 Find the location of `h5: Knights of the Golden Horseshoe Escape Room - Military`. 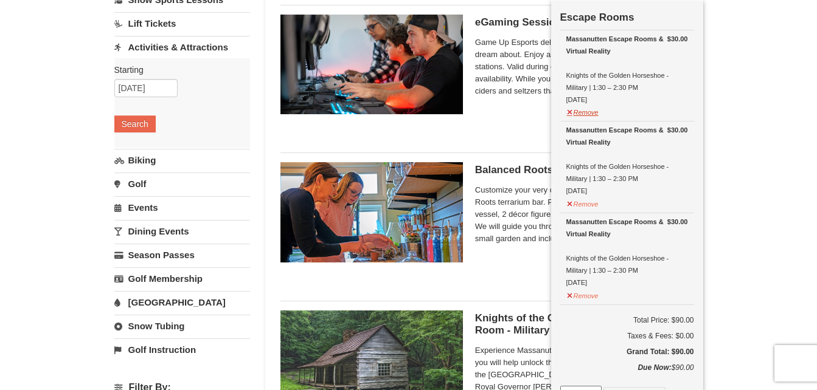

h5: Knights of the Golden Horseshoe Escape Room - Military is located at coordinates (581, 325).